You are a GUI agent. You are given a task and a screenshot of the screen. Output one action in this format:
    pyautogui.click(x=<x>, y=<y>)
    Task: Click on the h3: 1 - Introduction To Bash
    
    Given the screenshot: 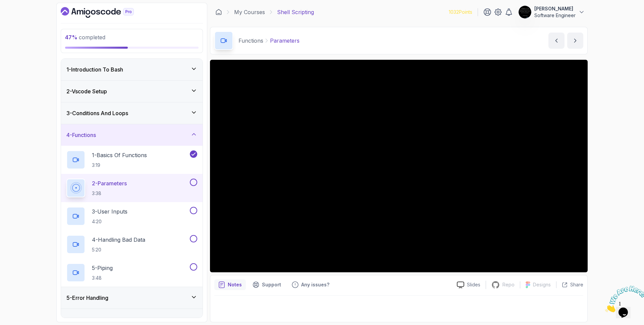 What is the action you would take?
    pyautogui.click(x=95, y=69)
    